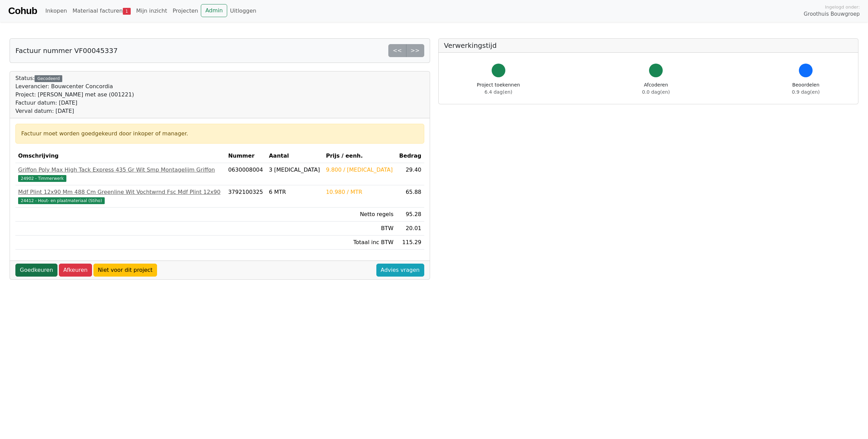 The image size is (868, 439). What do you see at coordinates (360, 243) in the screenshot?
I see `td: Totaal inc BTW` at bounding box center [360, 243].